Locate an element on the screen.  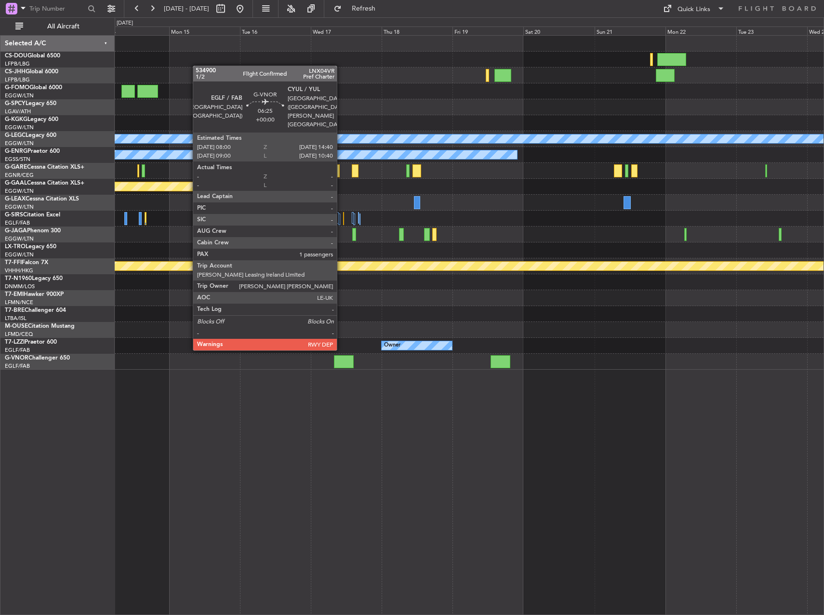
span: T7-LZZI is located at coordinates (14, 342).